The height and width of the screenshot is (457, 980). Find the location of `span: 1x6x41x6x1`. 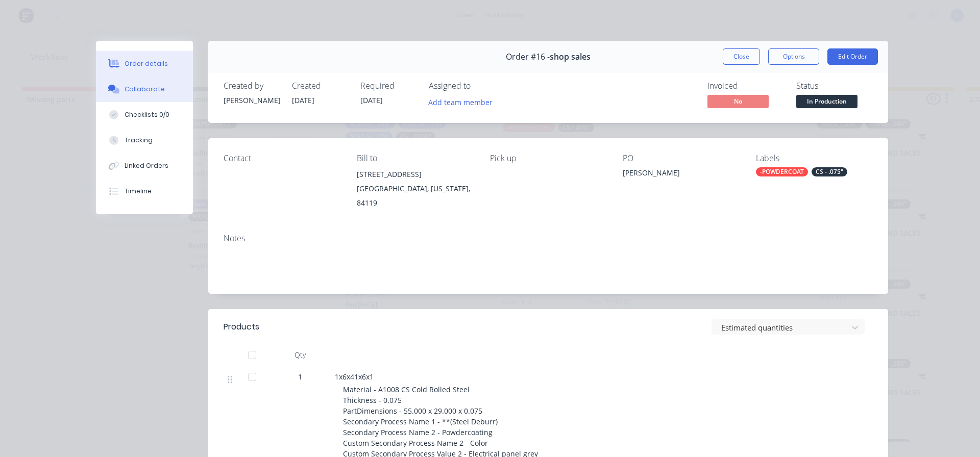

span: 1x6x41x6x1 is located at coordinates (354, 376).